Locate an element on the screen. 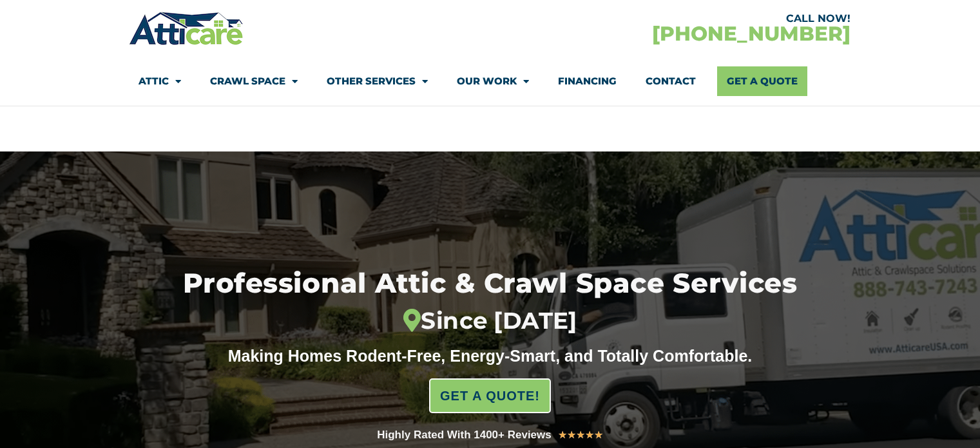 This screenshot has height=448, width=980. h1: Professional Attic & Crawl Space Services is located at coordinates (490, 302).